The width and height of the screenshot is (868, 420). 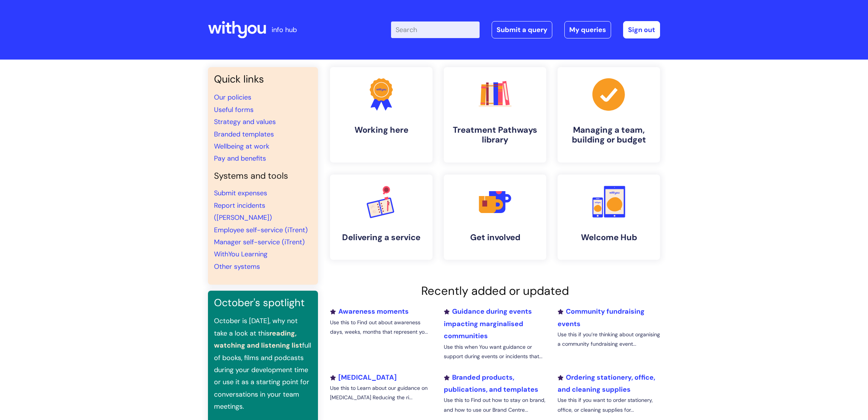 What do you see at coordinates (381, 115) in the screenshot?
I see `a: Working here` at bounding box center [381, 115].